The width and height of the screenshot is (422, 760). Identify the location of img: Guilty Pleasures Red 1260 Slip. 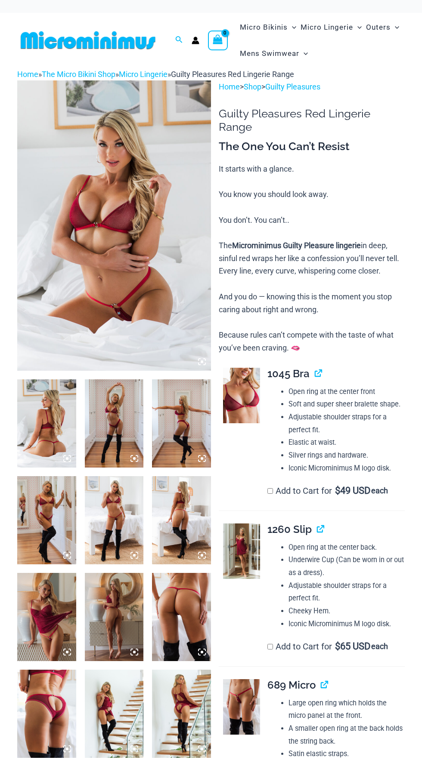
(241, 551).